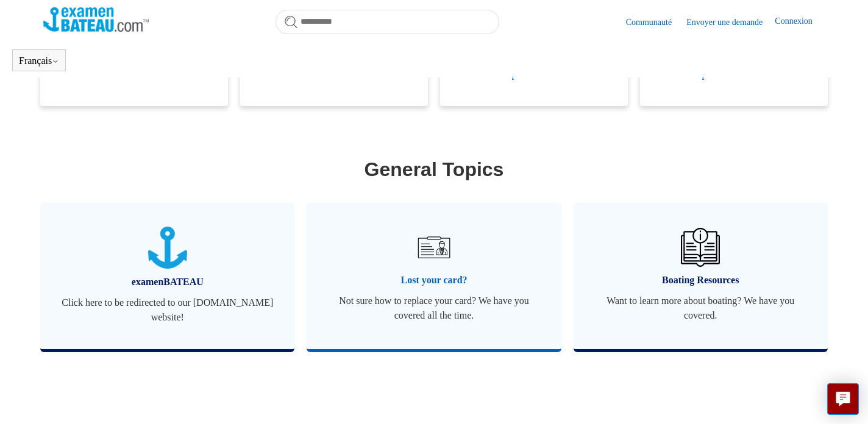 This screenshot has height=424, width=868. I want to click on button: Français, so click(39, 61).